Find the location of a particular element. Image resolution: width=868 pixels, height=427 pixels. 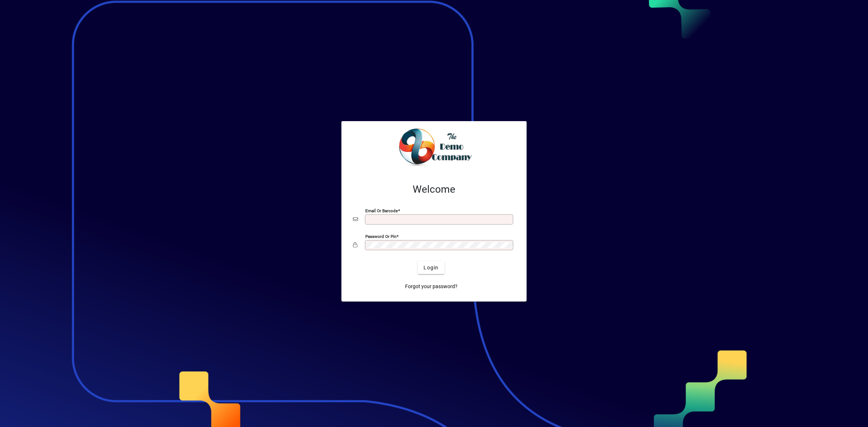

mat-label: Password or Pin is located at coordinates (381, 237).